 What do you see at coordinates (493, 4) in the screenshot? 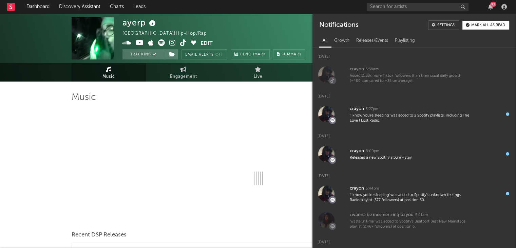
I see `div: 92` at bounding box center [493, 4].